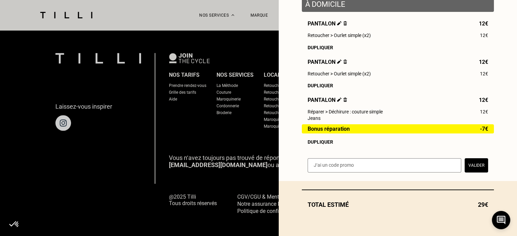 This screenshot has height=236, width=517. What do you see at coordinates (484, 129) in the screenshot?
I see `span: -7€` at bounding box center [484, 129].